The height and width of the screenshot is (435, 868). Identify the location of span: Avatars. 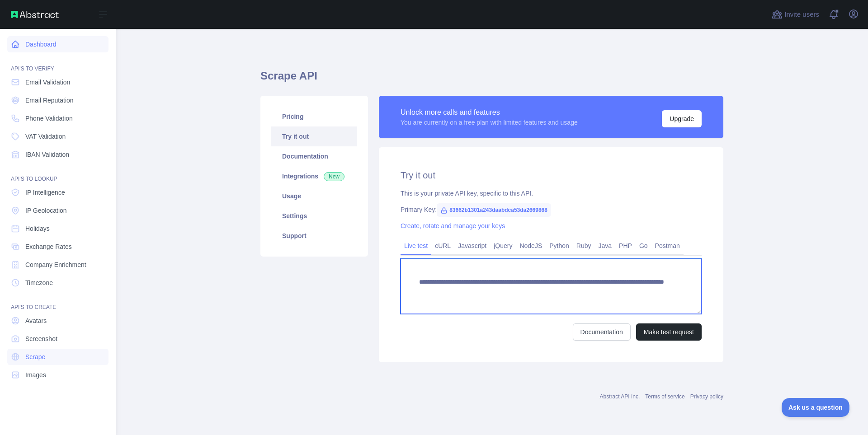
(36, 321).